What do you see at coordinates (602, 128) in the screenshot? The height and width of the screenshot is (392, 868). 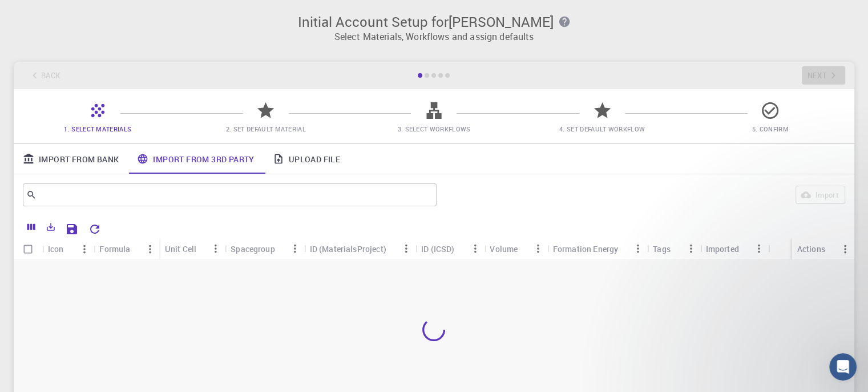 I see `span: 4. Set Default Workflow` at bounding box center [602, 128].